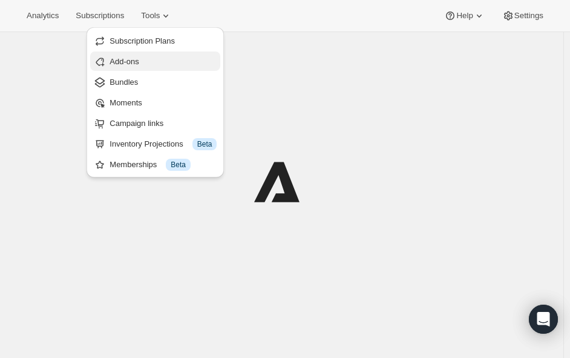  I want to click on span: Campaign links, so click(136, 123).